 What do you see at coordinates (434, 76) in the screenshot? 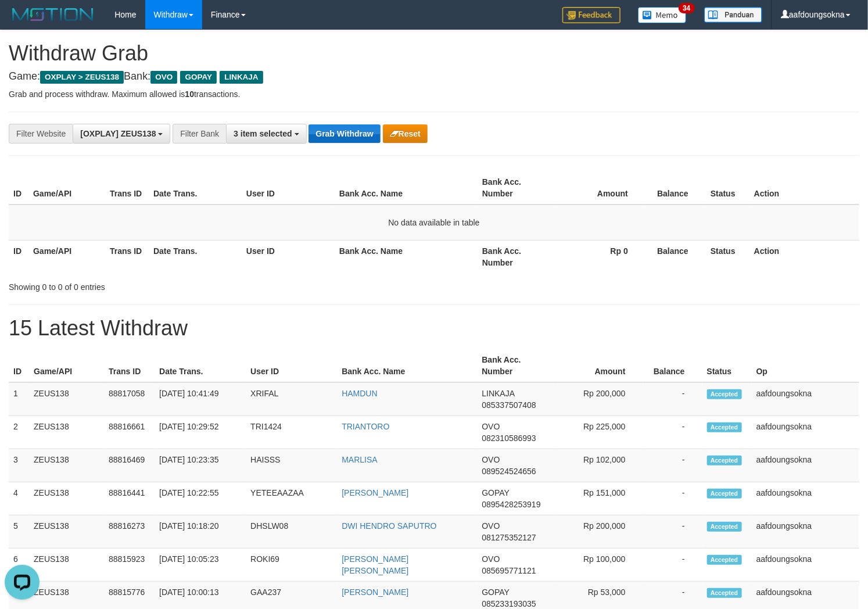
I see `h4: Game: Bank:` at bounding box center [434, 76].